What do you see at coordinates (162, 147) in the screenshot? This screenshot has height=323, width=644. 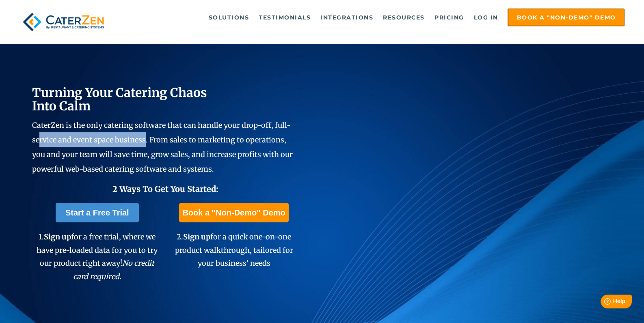 I see `span: CaterZen is the only catering software that can handle your drop-off, full-service and event spac...` at bounding box center [162, 147].